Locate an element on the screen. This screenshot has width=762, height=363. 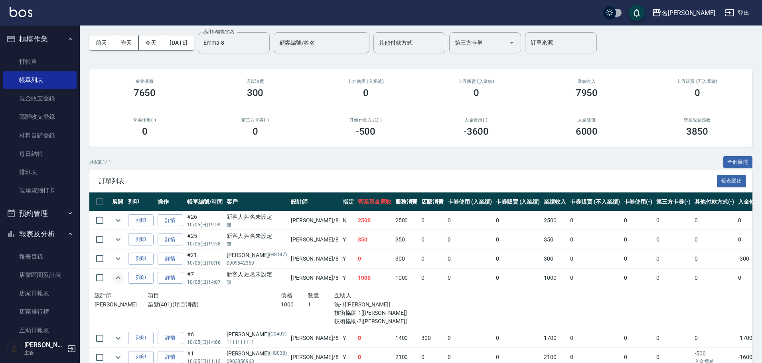
p: 10/05 (日) 19:59 is located at coordinates (205, 225).